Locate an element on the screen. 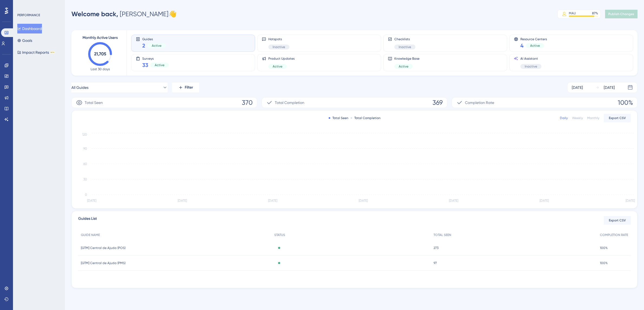  div: Weekly is located at coordinates (577, 118).